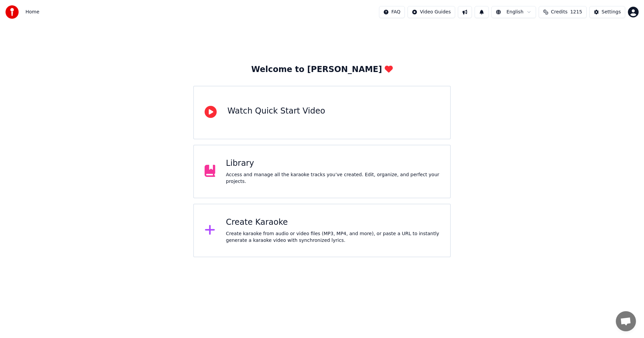 Image resolution: width=644 pixels, height=338 pixels. Describe the element at coordinates (626, 321) in the screenshot. I see `a: Avoin keskustelu` at that location.